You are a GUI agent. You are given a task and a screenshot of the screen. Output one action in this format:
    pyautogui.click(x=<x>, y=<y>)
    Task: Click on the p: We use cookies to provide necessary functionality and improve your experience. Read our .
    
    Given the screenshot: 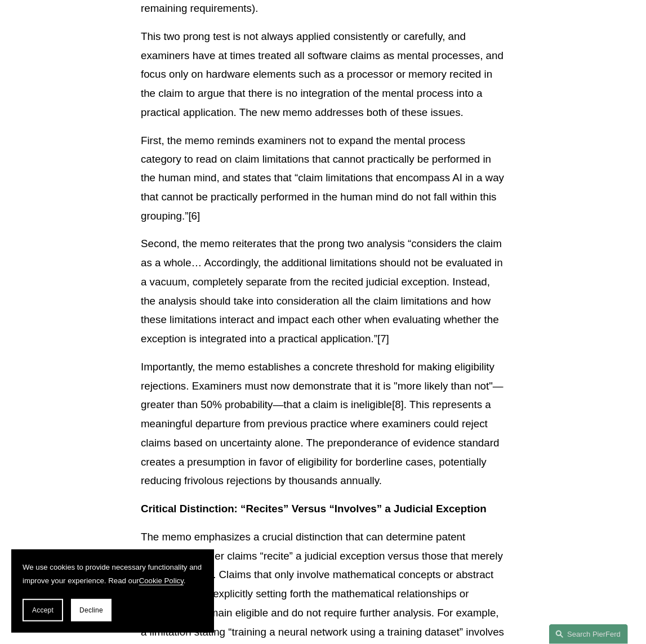 What is the action you would take?
    pyautogui.click(x=113, y=574)
    